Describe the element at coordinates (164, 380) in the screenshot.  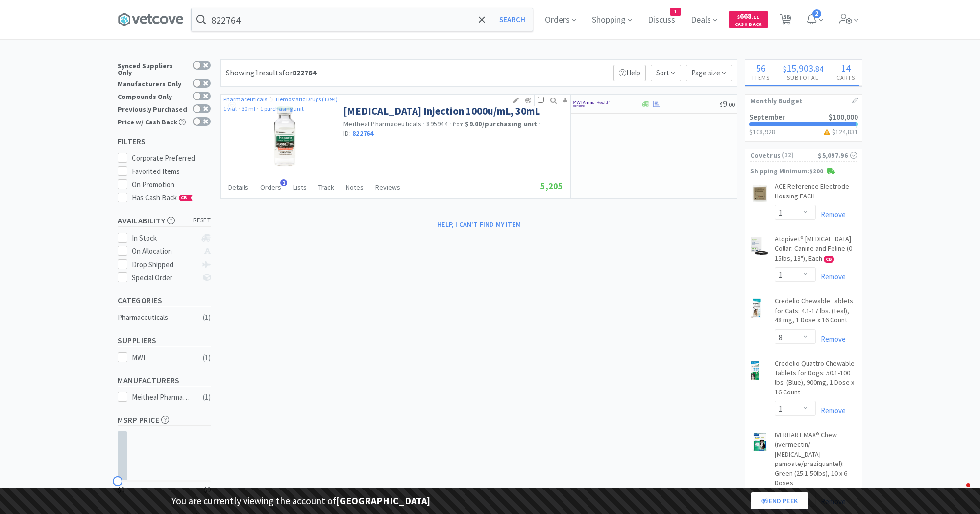
I see `h5: Manufacturers` at that location.